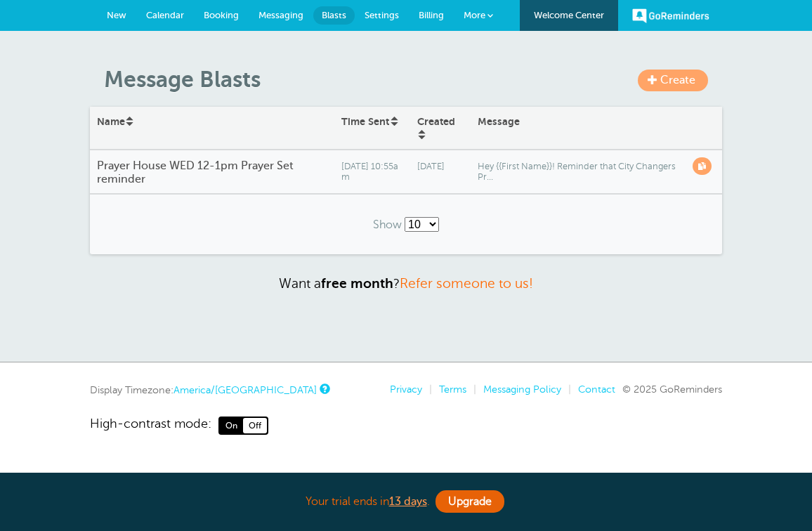  I want to click on p: Want a ?, so click(406, 283).